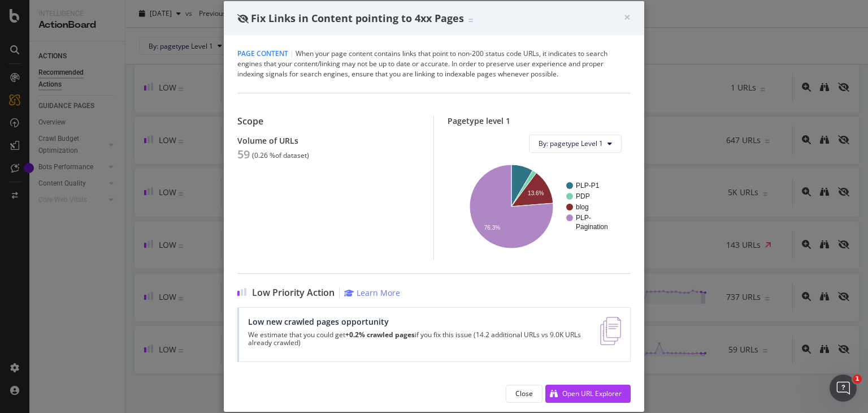  What do you see at coordinates (378, 292) in the screenshot?
I see `div: Learn More` at bounding box center [378, 292].